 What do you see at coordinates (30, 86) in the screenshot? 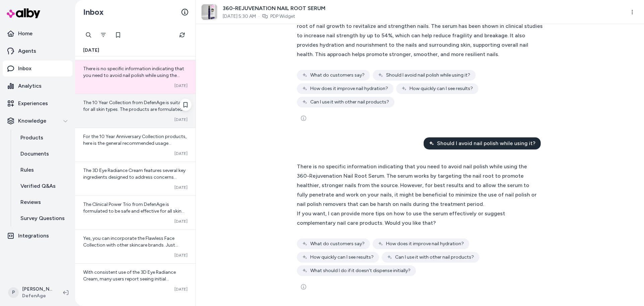
I see `p: Analytics` at bounding box center [30, 86].